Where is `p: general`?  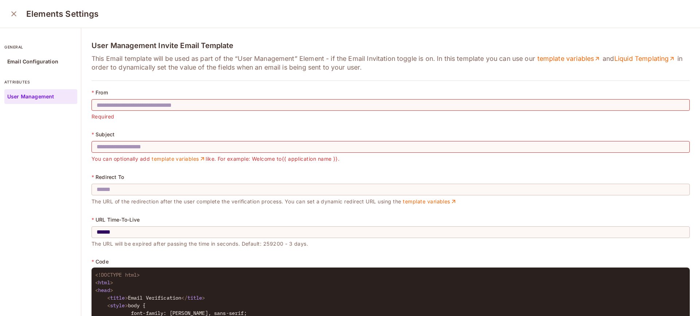
p: general is located at coordinates (41, 47).